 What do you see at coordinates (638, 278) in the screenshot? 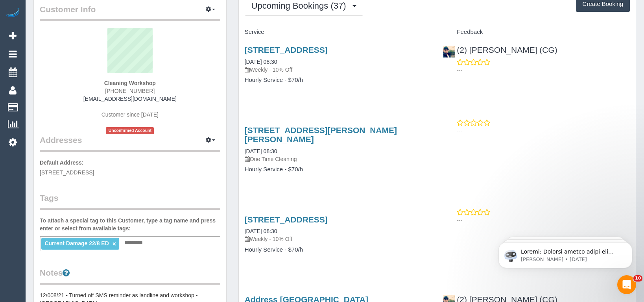
I see `span: 10` at bounding box center [638, 278].